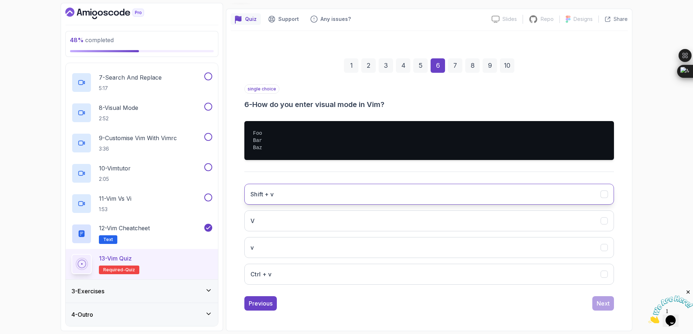 This screenshot has width=693, height=334. Describe the element at coordinates (138, 149) in the screenshot. I see `p: 3:36` at that location.